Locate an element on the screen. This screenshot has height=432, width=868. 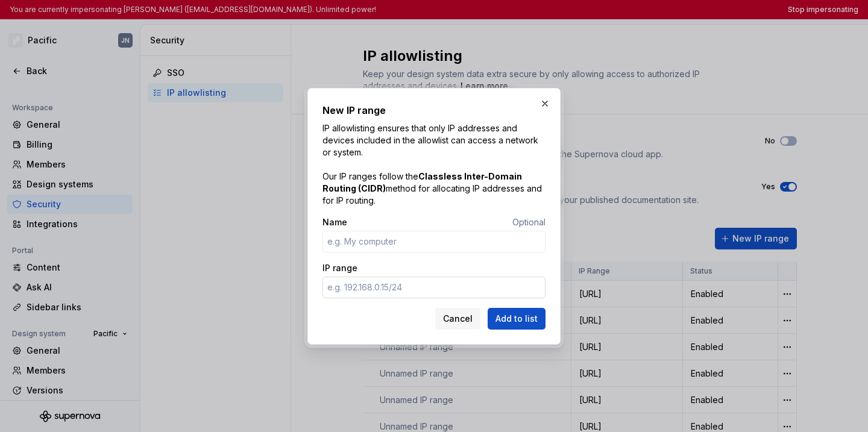
label: Name is located at coordinates (335, 223).